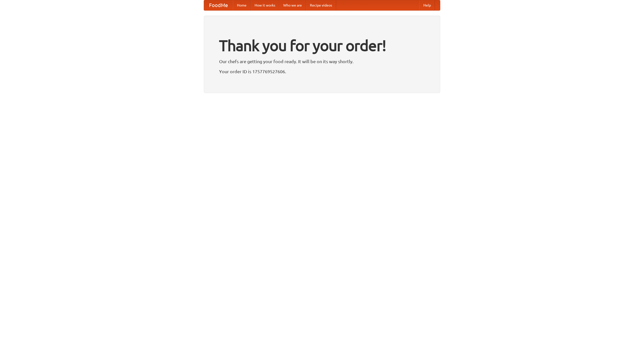 Image resolution: width=644 pixels, height=356 pixels. What do you see at coordinates (265, 5) in the screenshot?
I see `a: How it works` at bounding box center [265, 5].